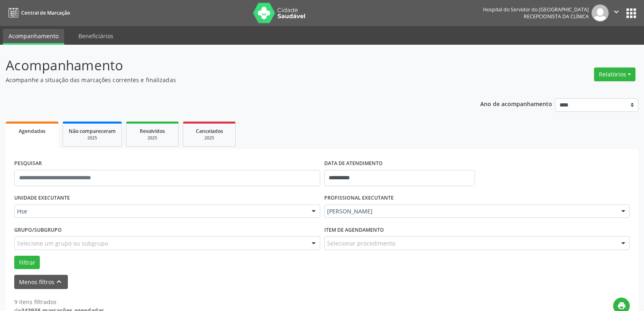 This screenshot has width=644, height=311. Describe the element at coordinates (38, 229) in the screenshot. I see `label: Grupo/Subgrupo` at that location.